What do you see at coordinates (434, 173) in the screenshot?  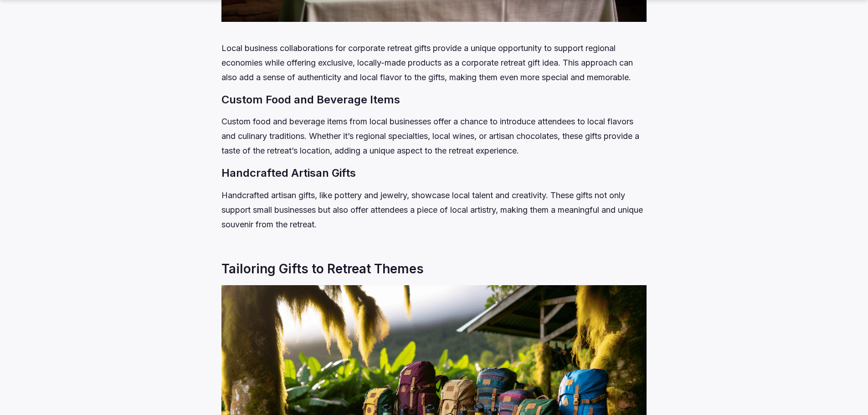 I see `h3: Handcrafted Artisan Gifts` at bounding box center [434, 173].